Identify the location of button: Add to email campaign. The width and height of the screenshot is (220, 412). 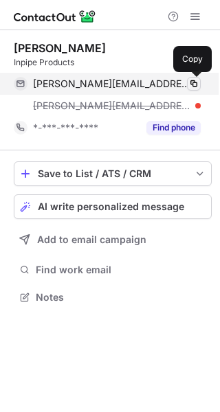
(113, 240).